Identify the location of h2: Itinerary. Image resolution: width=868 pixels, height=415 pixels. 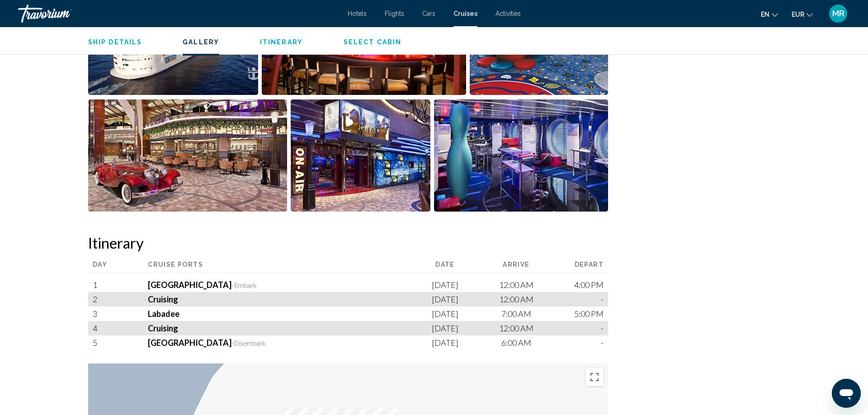
(348, 243).